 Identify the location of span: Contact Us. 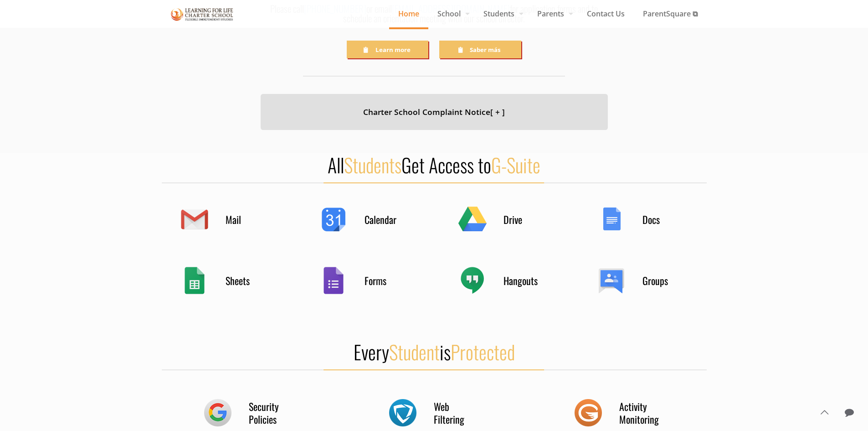
(605, 14).